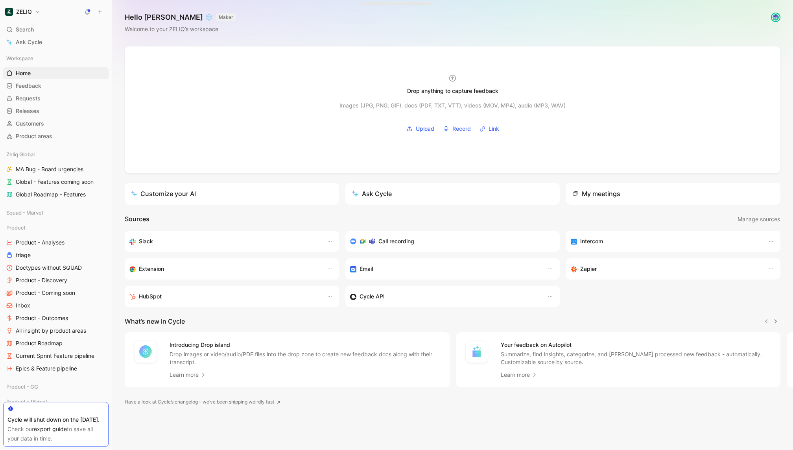  I want to click on span: Upload, so click(425, 129).